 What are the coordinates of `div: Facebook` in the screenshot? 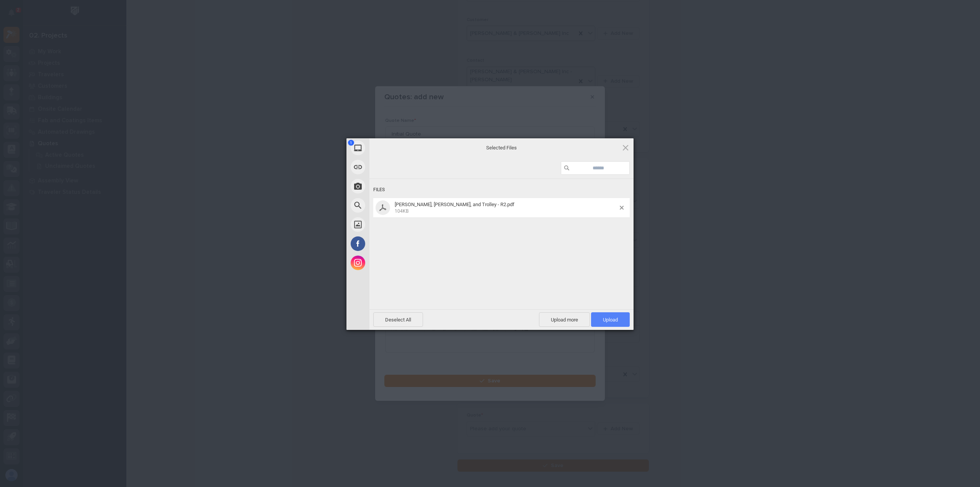 It's located at (393, 244).